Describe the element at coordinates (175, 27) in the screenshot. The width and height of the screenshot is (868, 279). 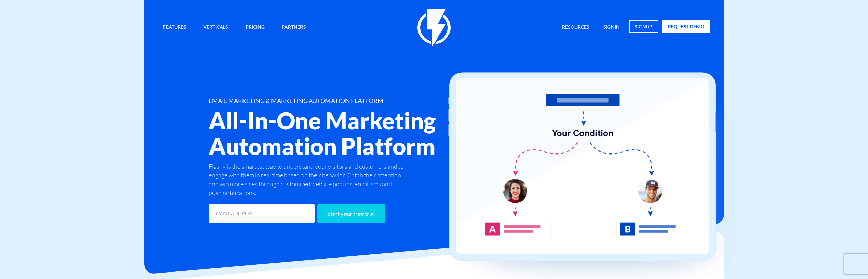
I see `a: Features` at that location.